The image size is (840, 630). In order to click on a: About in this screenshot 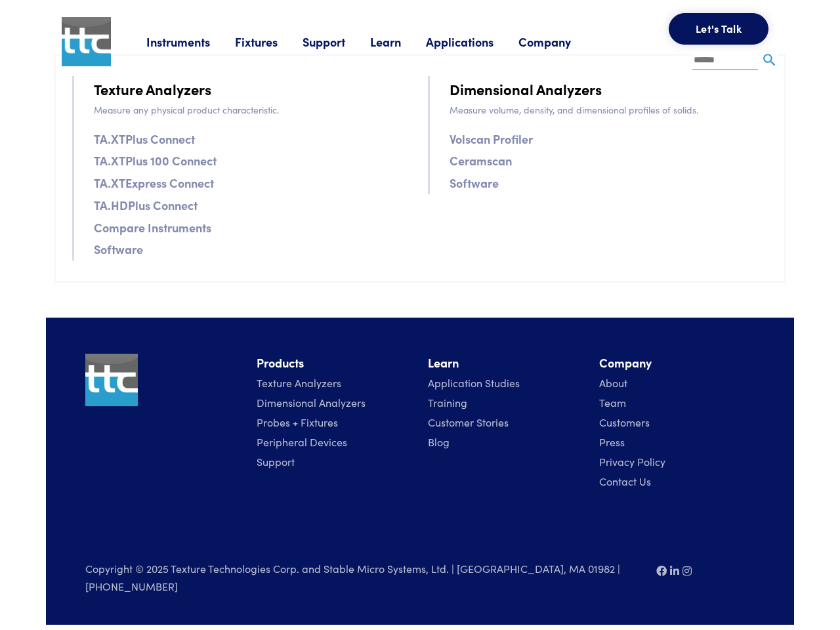, I will do `click(613, 383)`.